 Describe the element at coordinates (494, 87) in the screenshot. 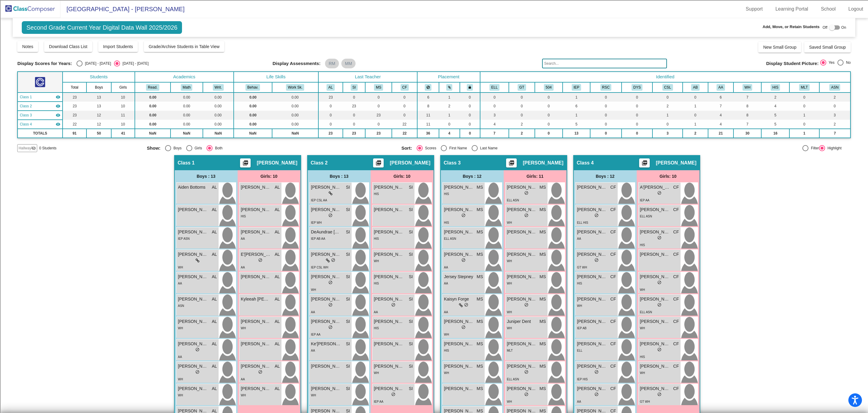

I see `button: ELL` at that location.